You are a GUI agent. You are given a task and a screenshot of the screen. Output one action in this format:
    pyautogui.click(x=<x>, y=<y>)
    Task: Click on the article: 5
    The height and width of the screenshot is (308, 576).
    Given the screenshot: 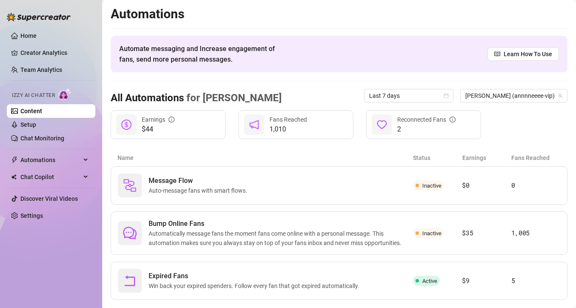 What is the action you would take?
    pyautogui.click(x=536, y=281)
    